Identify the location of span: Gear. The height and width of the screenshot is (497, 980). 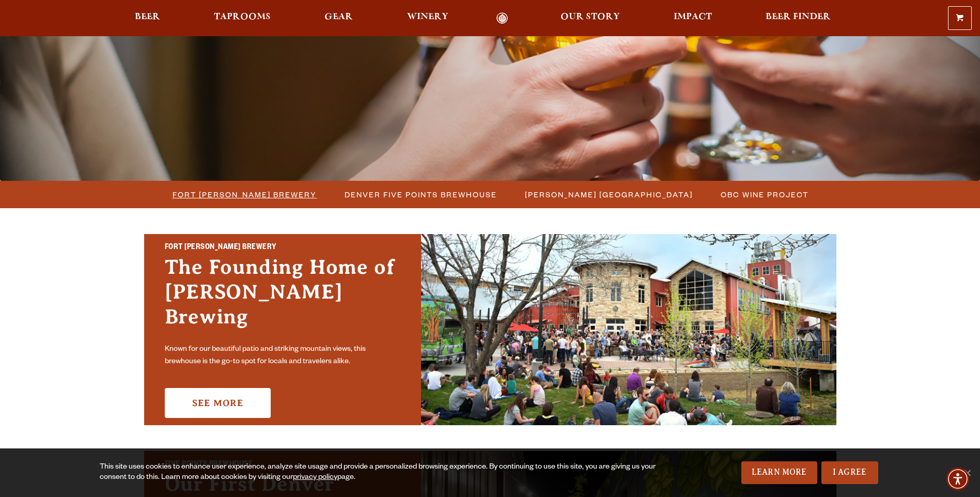
(338, 17).